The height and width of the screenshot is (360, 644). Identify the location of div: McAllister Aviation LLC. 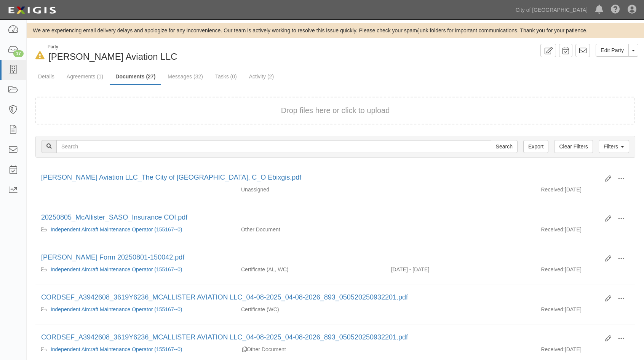
(181, 53).